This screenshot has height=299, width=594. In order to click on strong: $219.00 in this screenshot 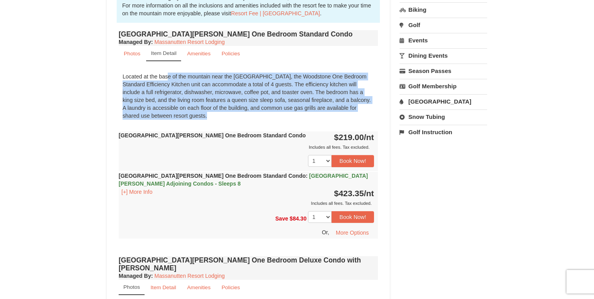, I will do `click(354, 137)`.